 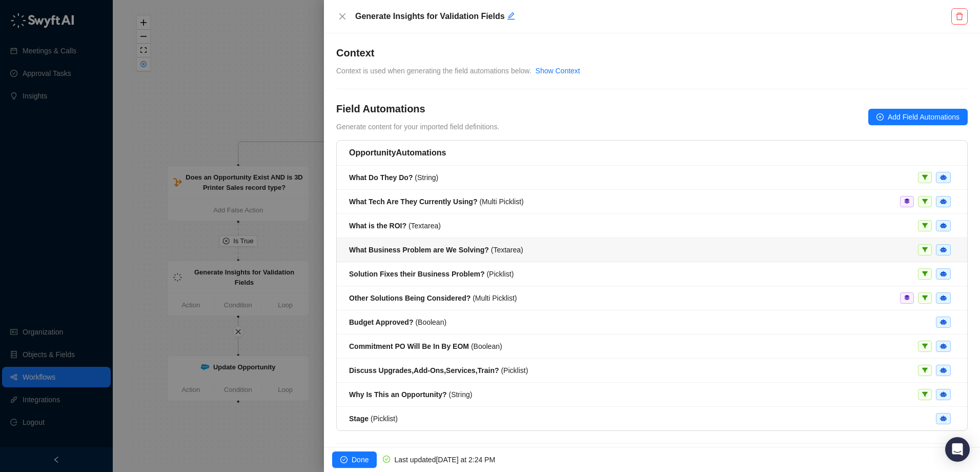 What do you see at coordinates (359, 418) in the screenshot?
I see `strong: Stage` at bounding box center [359, 418].